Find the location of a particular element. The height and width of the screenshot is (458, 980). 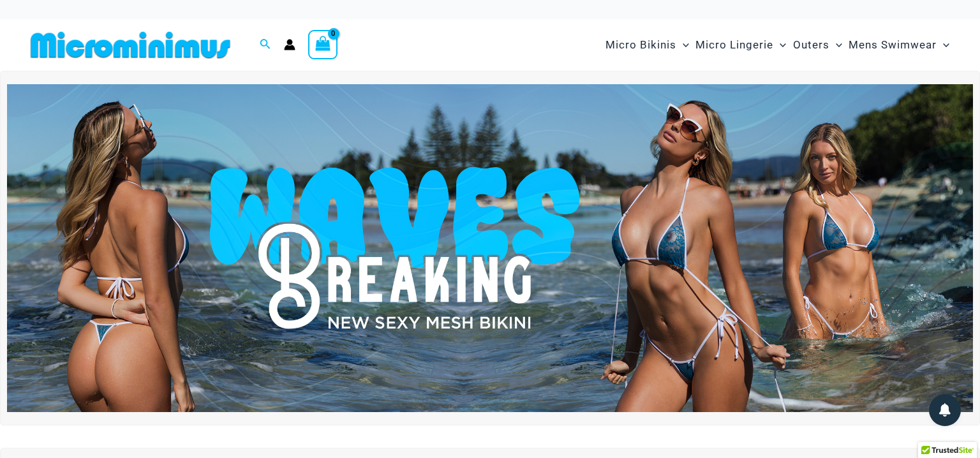

nav: Site Navigation is located at coordinates (777, 45).